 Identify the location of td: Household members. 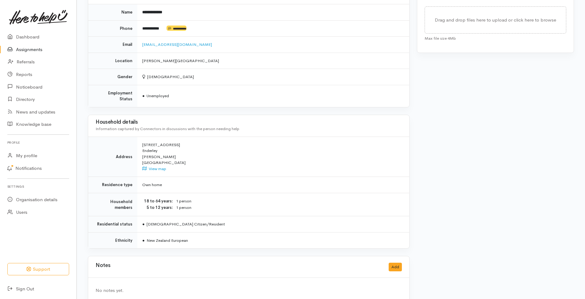
(113, 204).